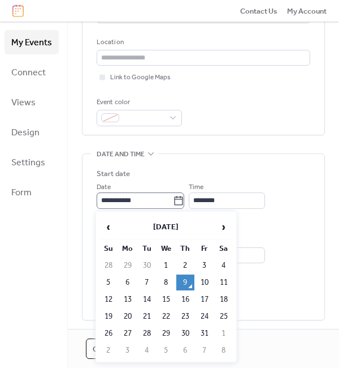 The image size is (339, 368). What do you see at coordinates (18, 11) in the screenshot?
I see `img: logo` at bounding box center [18, 11].